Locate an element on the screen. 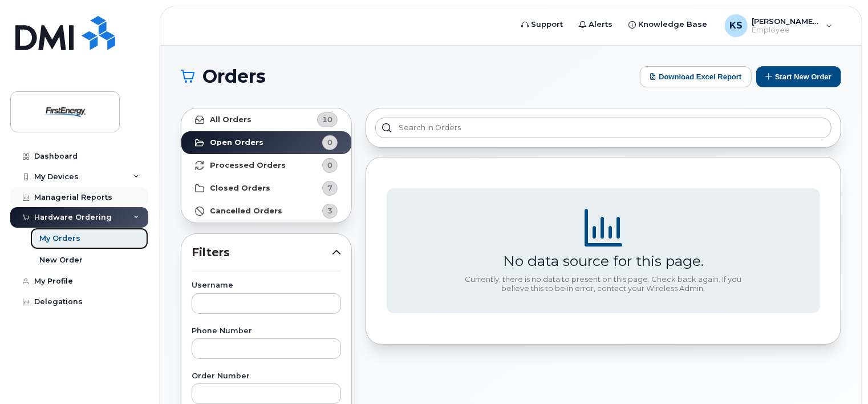 This screenshot has height=404, width=868. a: Closed Orders7 is located at coordinates (266, 189).